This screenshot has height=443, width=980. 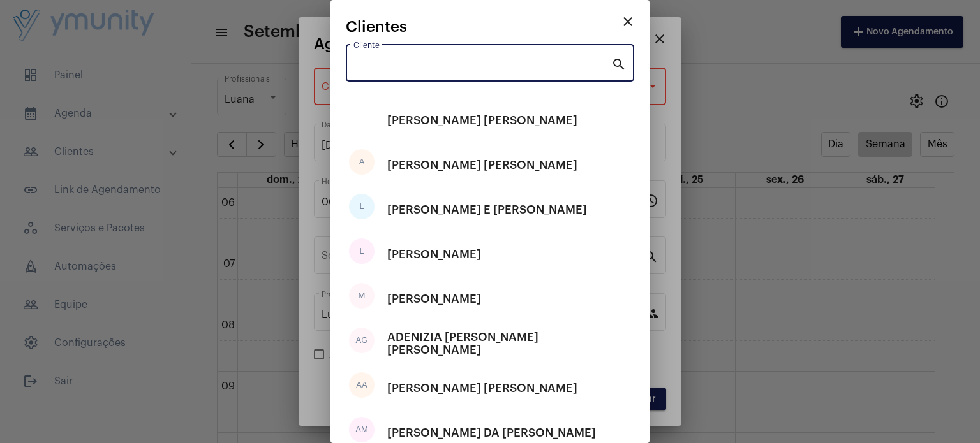 I want to click on input: Pesquisar cliente, so click(x=482, y=66).